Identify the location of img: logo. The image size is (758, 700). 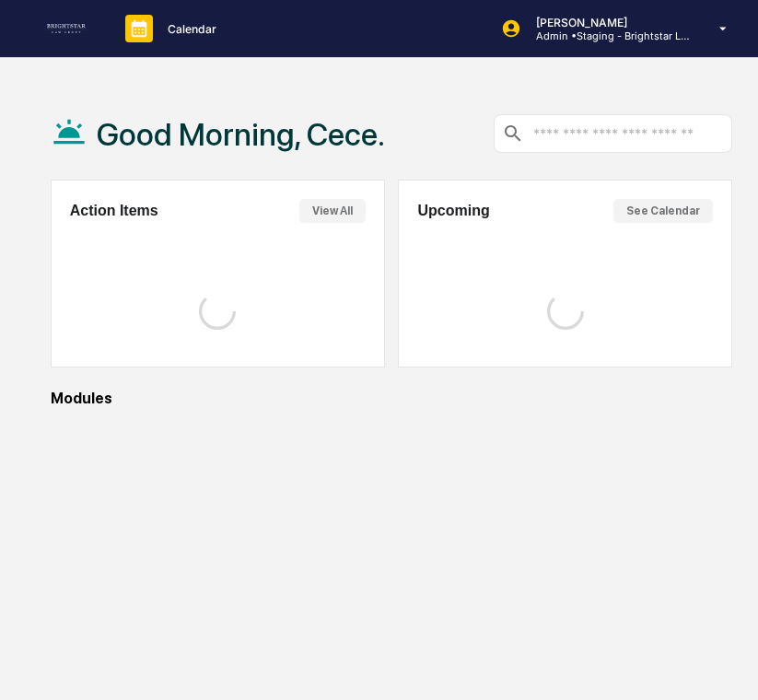
(66, 28).